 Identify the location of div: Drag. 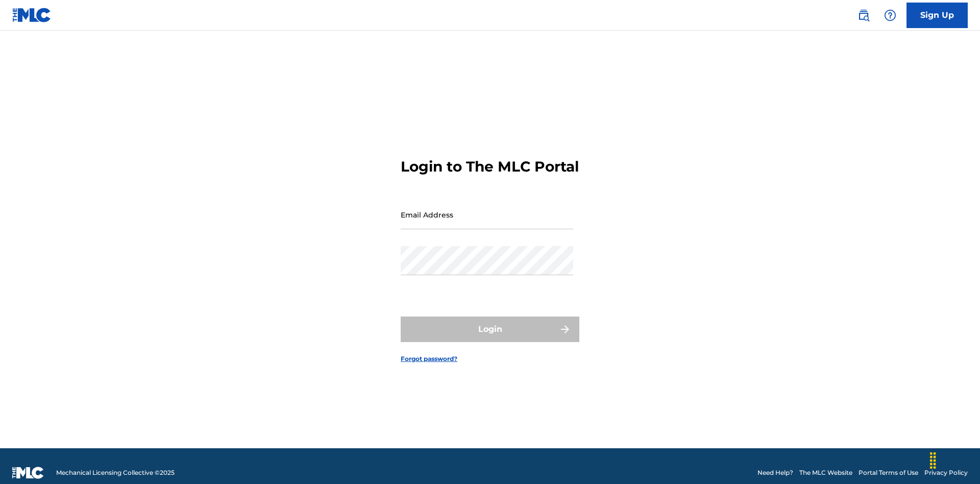
(933, 461).